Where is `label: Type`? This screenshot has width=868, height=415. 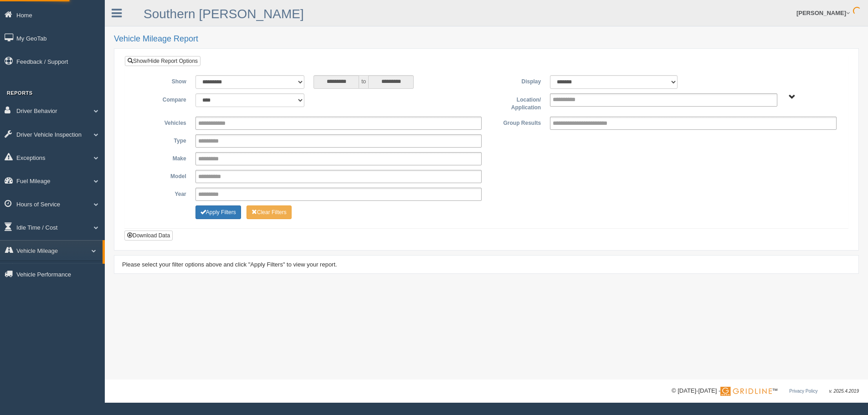 label: Type is located at coordinates (161, 140).